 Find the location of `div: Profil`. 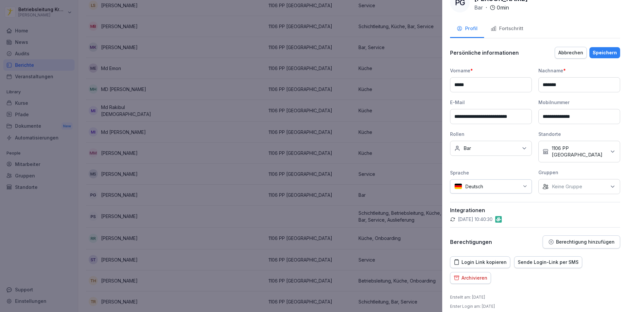

div: Profil is located at coordinates (467, 28).